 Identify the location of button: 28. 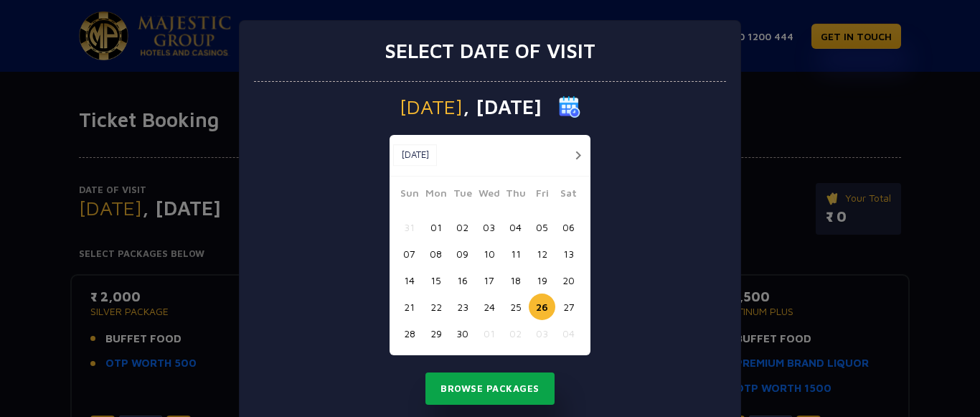
(409, 333).